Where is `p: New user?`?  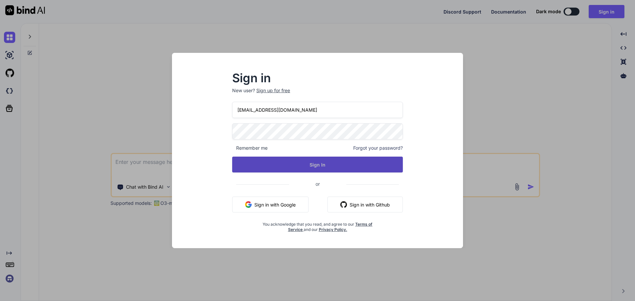 p: New user? is located at coordinates (318, 95).